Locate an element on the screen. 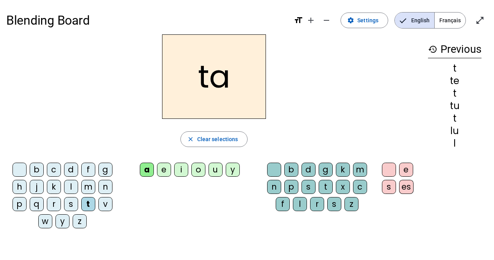 This screenshot has height=260, width=494. span: Settings is located at coordinates (368, 20).